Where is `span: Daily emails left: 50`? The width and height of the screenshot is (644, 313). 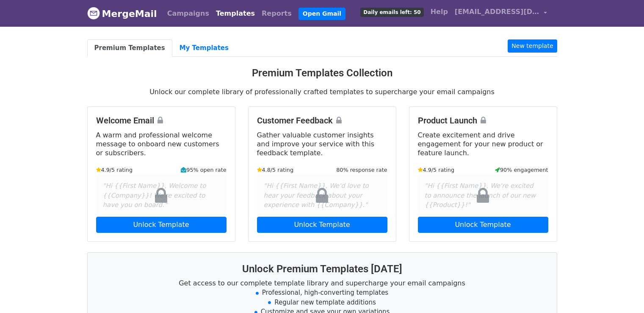
span: Daily emails left: 50 is located at coordinates (392, 12).